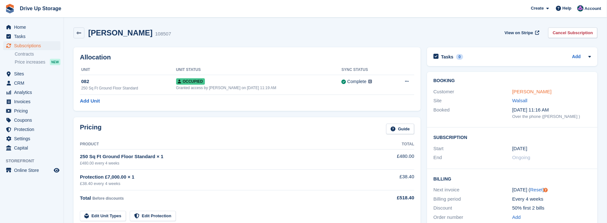 Image resolution: width=607 pixels, height=223 pixels. What do you see at coordinates (108, 198) in the screenshot?
I see `span: Before discounts` at bounding box center [108, 198].